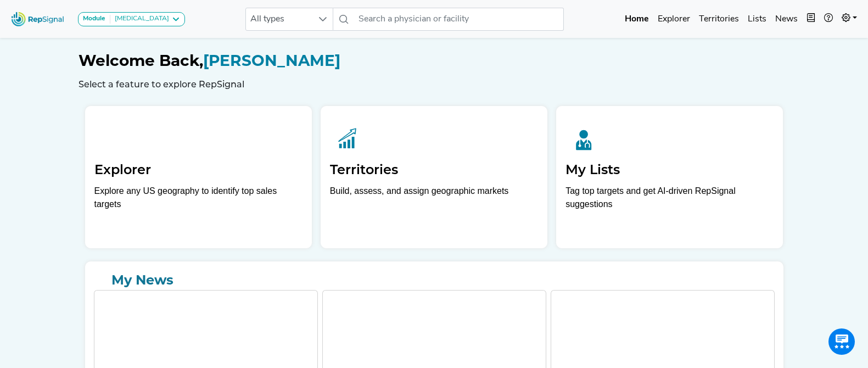  Describe the element at coordinates (198, 177) in the screenshot. I see `a: ExplorerExplore any US geography to identify top sales targets` at that location.